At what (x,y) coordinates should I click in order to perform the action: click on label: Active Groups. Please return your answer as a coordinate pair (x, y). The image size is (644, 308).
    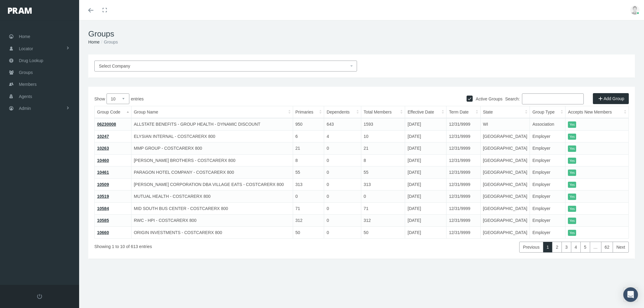
    Looking at the image, I should click on (488, 99).